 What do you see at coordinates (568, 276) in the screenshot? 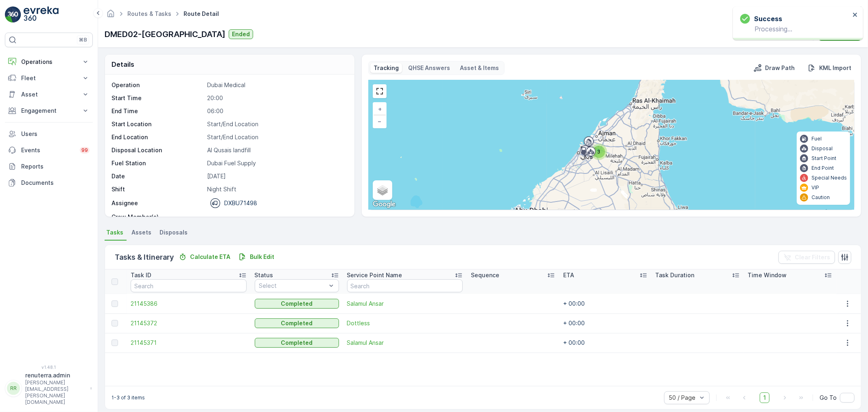
I see `p: ETA` at bounding box center [568, 276].